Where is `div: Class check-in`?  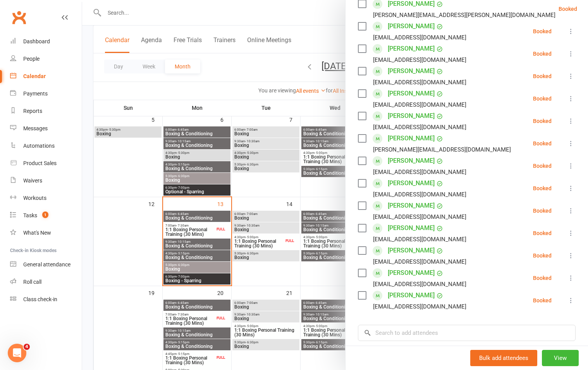 div: Class check-in is located at coordinates (40, 300).